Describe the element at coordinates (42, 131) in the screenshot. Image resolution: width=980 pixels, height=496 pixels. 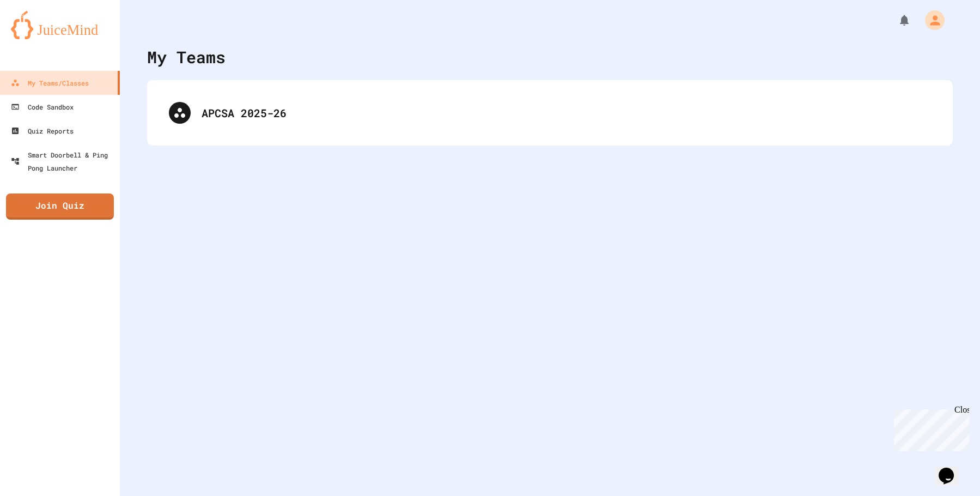
I see `div: Quiz Reports` at that location.